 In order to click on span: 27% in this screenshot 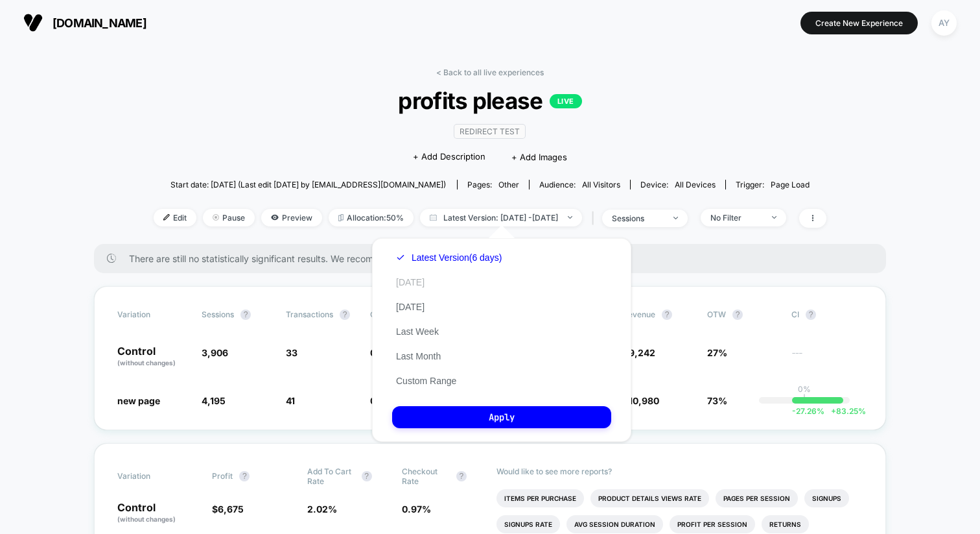, I will do `click(717, 352)`.